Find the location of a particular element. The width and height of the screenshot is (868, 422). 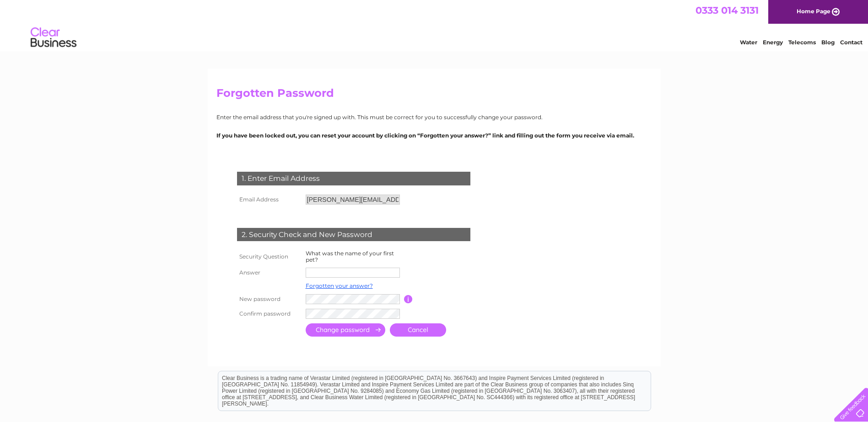

input: Submit is located at coordinates (345, 330).